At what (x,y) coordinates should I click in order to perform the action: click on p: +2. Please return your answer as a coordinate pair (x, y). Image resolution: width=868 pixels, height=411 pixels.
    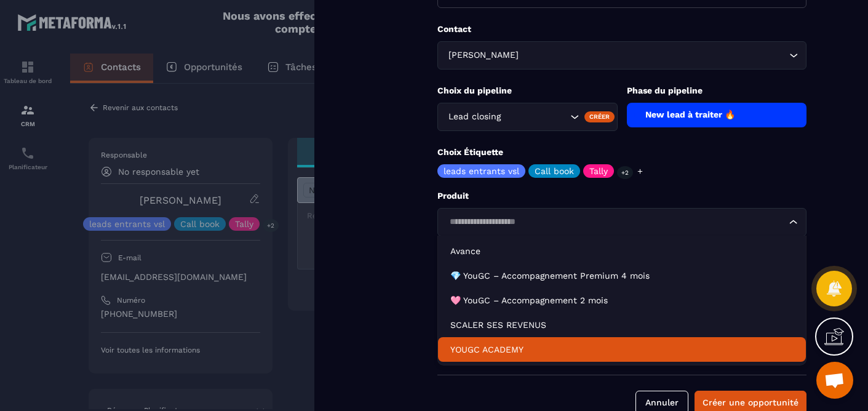
    Looking at the image, I should click on (625, 172).